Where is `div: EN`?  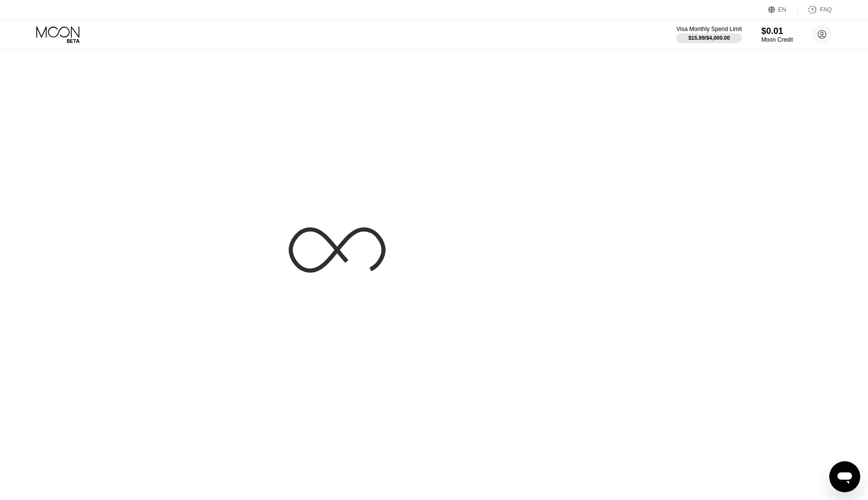 div: EN is located at coordinates (782, 10).